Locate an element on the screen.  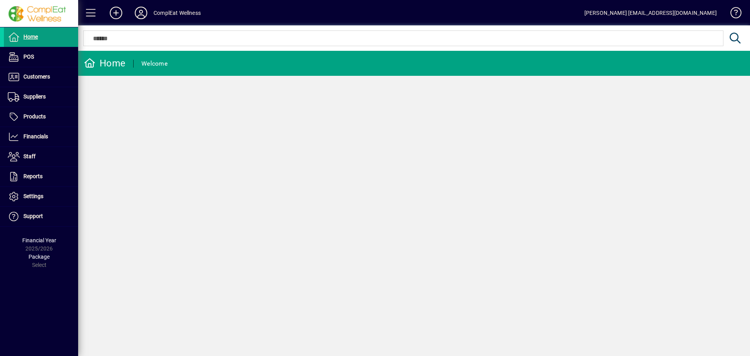
span: Suppliers is located at coordinates (34, 96).